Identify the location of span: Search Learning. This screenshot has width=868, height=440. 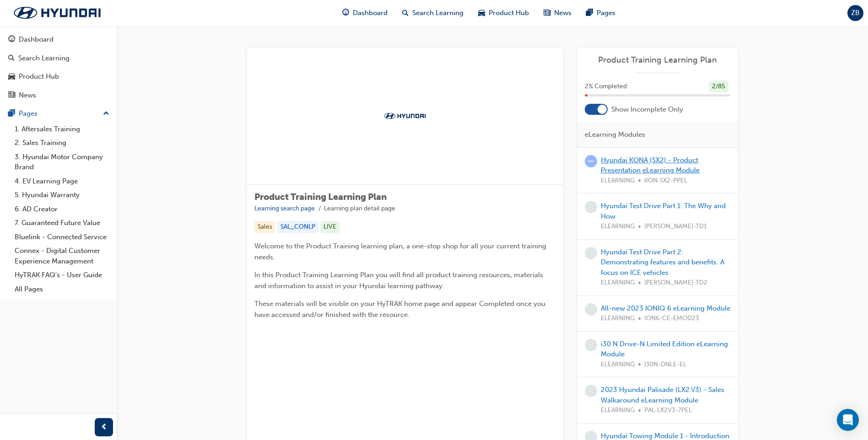
(438, 13).